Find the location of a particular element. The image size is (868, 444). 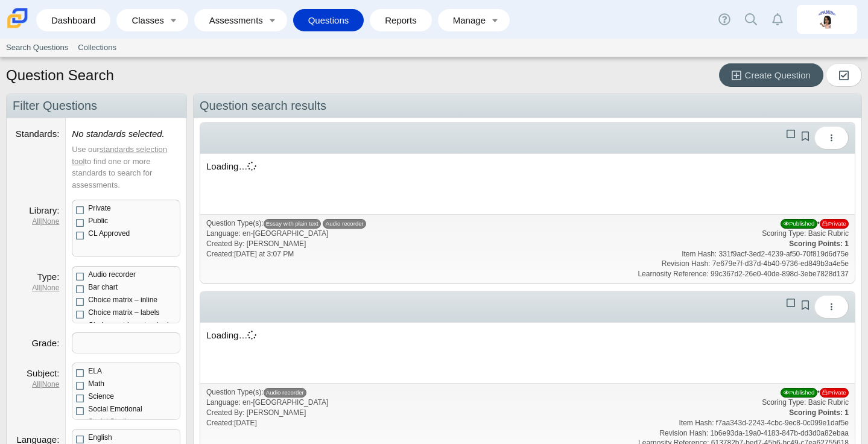

a: Create Question is located at coordinates (771, 75).